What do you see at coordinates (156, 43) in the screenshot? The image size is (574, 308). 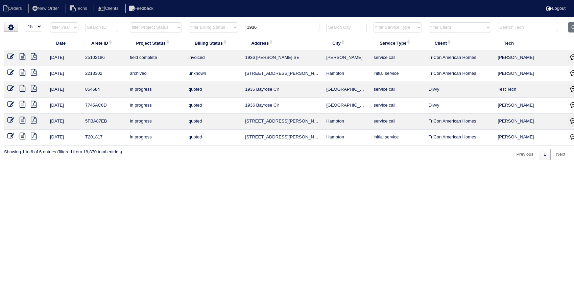 I see `th: Project Status: activate to sort column ascending` at bounding box center [156, 43].